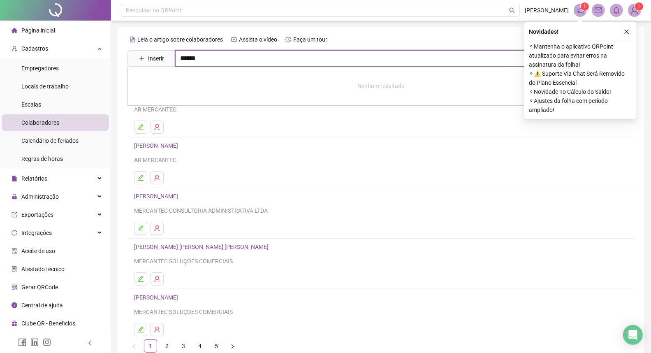 The height and width of the screenshot is (353, 651). What do you see at coordinates (200, 346) in the screenshot?
I see `a: 4` at bounding box center [200, 346].